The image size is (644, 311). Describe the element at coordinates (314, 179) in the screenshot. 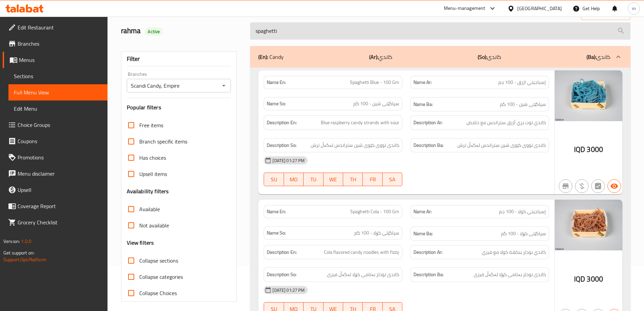

I see `button: TU` at that location.